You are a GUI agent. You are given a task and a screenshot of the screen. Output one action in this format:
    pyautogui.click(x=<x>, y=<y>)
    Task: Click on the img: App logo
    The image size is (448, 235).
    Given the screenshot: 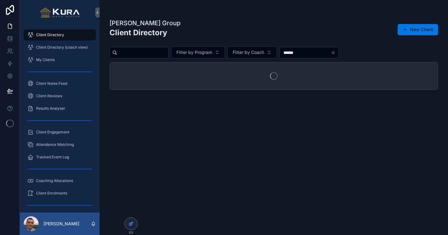 What is the action you would take?
    pyautogui.click(x=60, y=12)
    